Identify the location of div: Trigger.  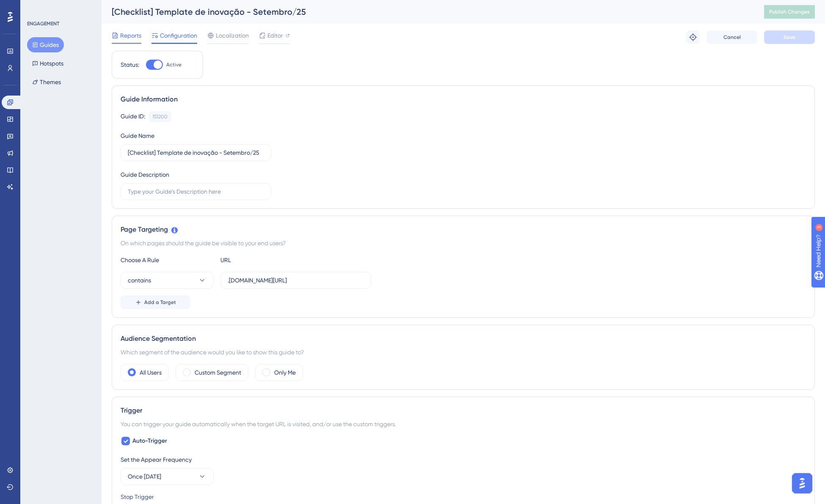
(463, 410).